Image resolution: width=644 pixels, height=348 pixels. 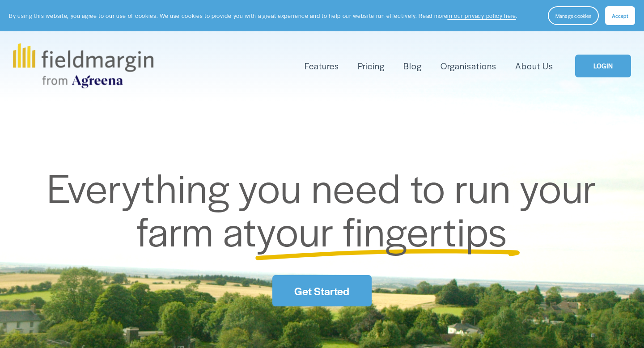 What do you see at coordinates (482, 16) in the screenshot?
I see `a: in our privacy policy here` at bounding box center [482, 16].